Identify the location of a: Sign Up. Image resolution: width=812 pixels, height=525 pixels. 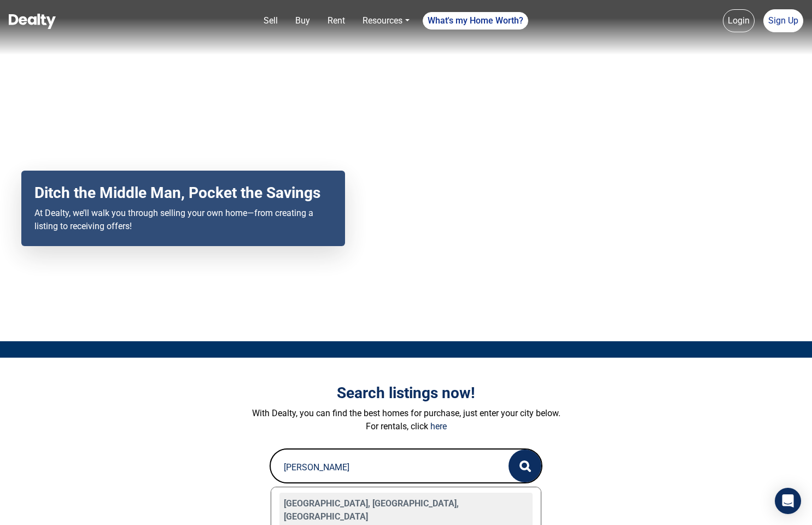
(783, 21).